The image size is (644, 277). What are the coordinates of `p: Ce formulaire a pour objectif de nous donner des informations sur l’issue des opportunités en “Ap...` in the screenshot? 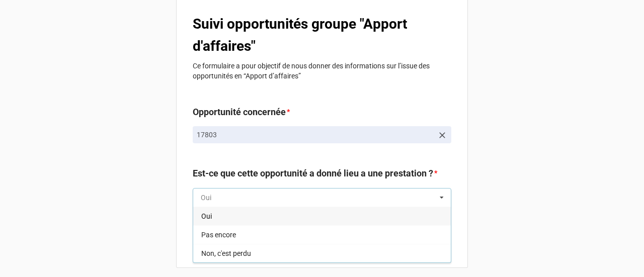 It's located at (322, 71).